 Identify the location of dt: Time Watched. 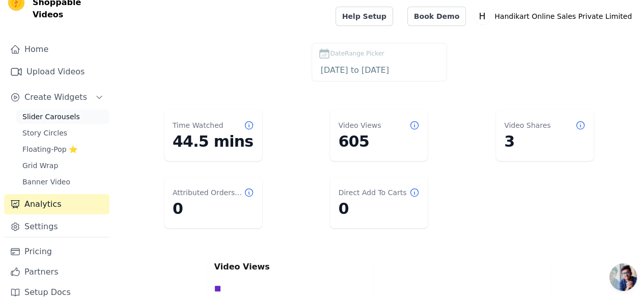
(198, 125).